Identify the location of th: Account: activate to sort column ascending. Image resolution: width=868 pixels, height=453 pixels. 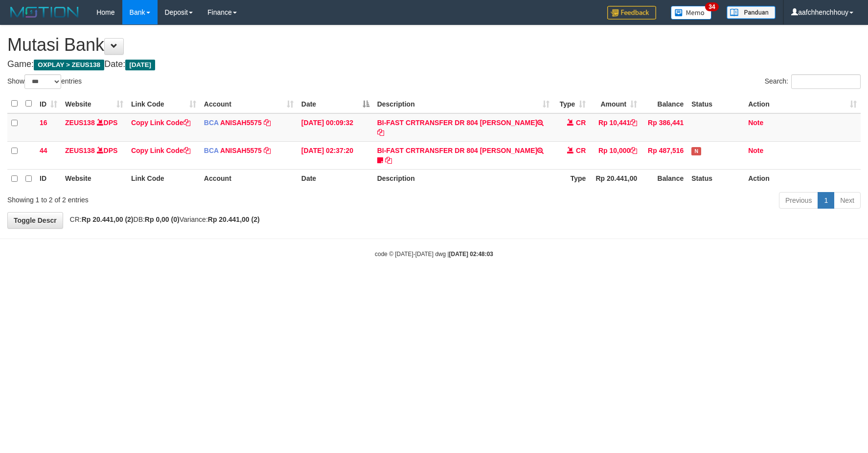
(248, 104).